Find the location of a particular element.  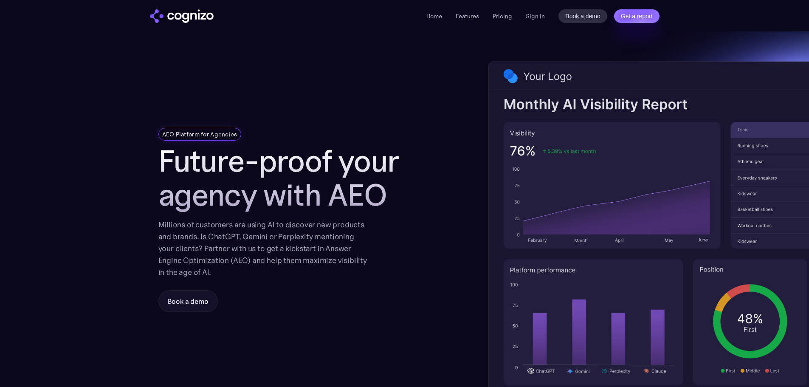

a: Features is located at coordinates (467, 16).